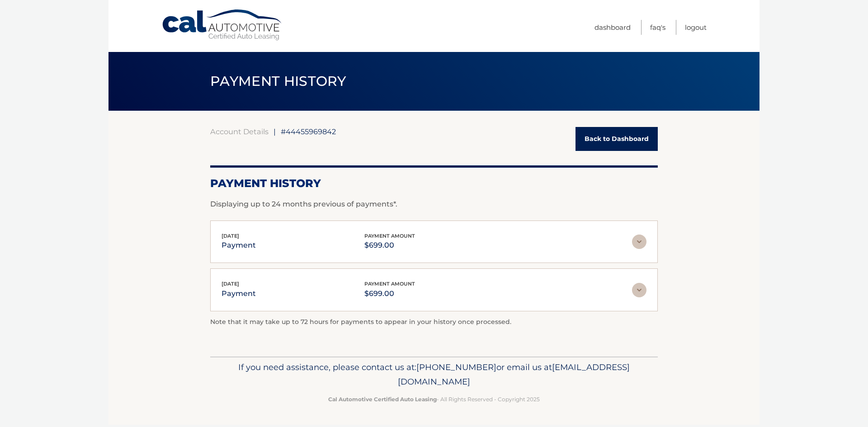  Describe the element at coordinates (308, 131) in the screenshot. I see `span: #44455969842` at that location.